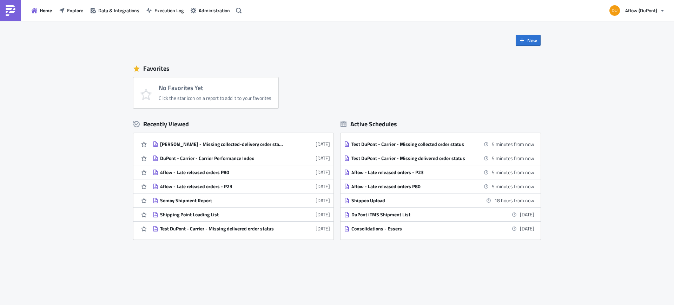 Image resolution: width=674 pixels, height=305 pixels. Describe the element at coordinates (527, 214) in the screenshot. I see `time: 2025-09-08 05:00` at that location.